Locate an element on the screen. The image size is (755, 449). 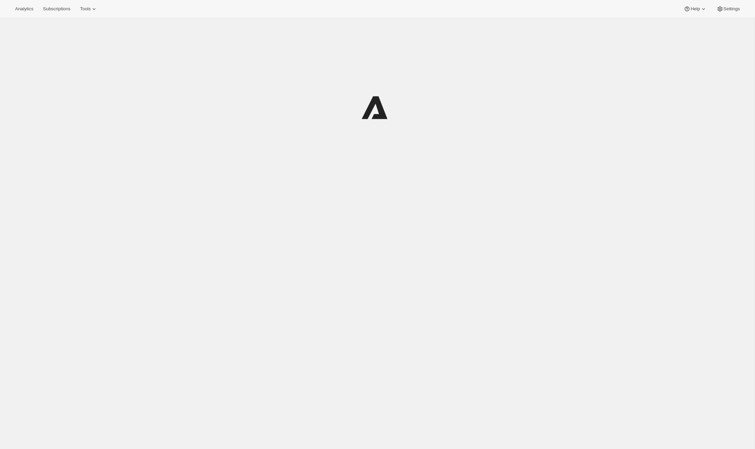
button: Settings is located at coordinates (729, 9).